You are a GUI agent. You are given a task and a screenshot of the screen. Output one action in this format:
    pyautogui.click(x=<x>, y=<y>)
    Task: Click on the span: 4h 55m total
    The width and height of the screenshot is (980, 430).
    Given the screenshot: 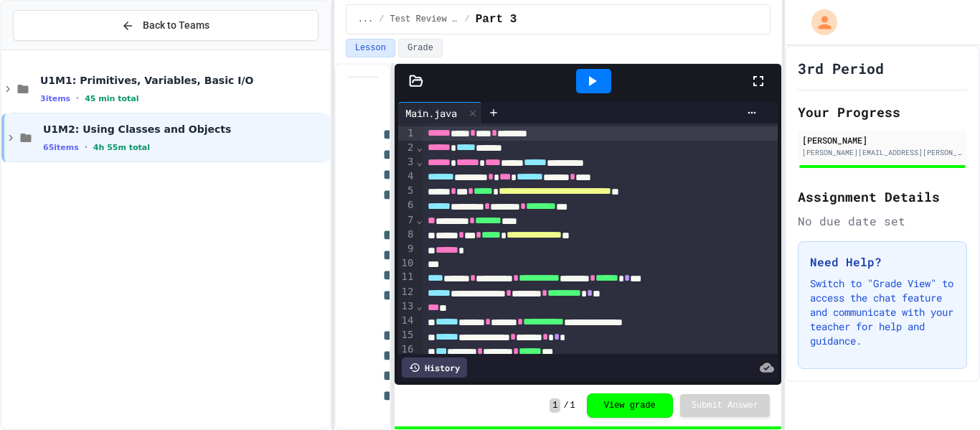 What is the action you would take?
    pyautogui.click(x=122, y=147)
    